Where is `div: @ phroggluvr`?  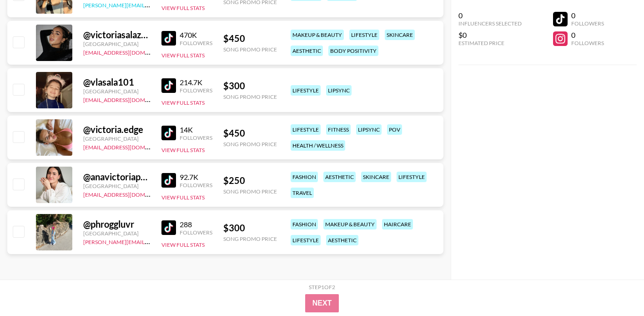 div: @ phroggluvr is located at coordinates (117, 224).